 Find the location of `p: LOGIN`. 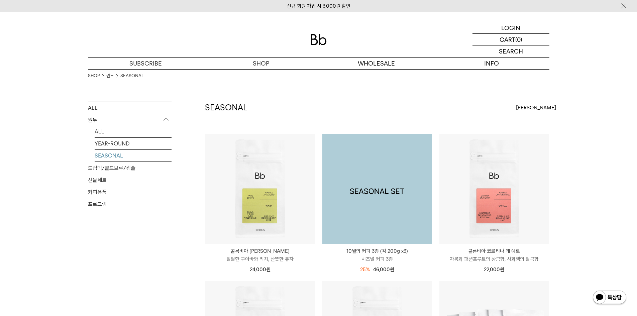

p: LOGIN is located at coordinates (510, 28).